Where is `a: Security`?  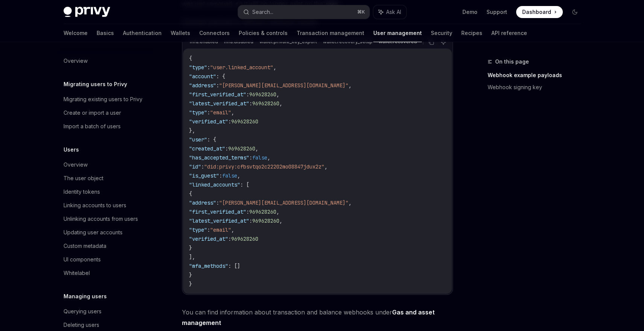
a: Security is located at coordinates (441, 33).